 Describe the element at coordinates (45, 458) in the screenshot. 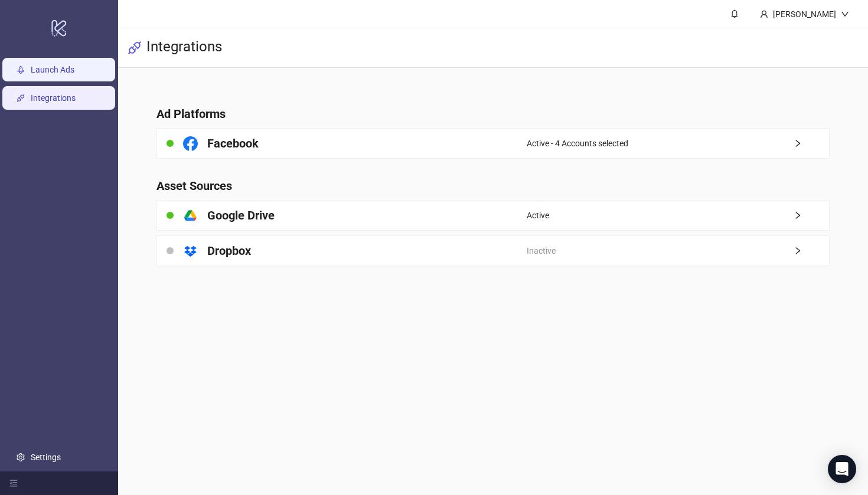

I see `a: Settings` at that location.